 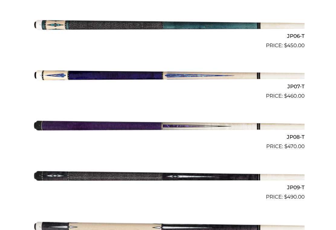 What do you see at coordinates (168, 24) in the screenshot?
I see `img: JP06-T` at bounding box center [168, 24].